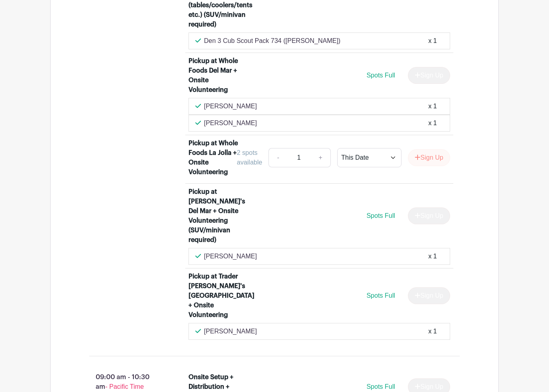  I want to click on div: 2 spots available, so click(249, 158).